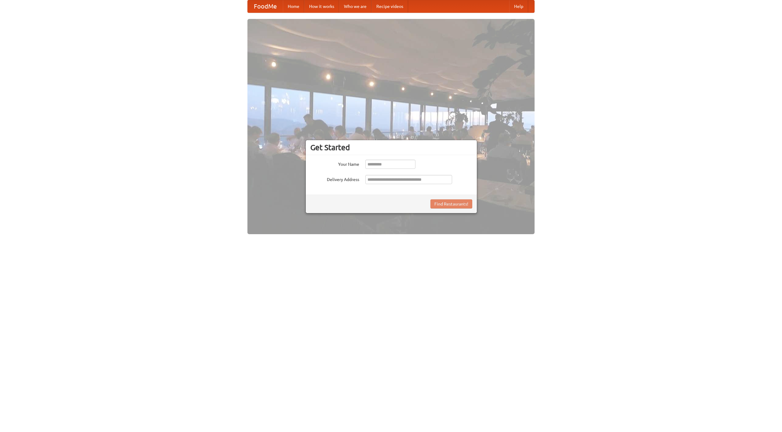  I want to click on a: Recipe videos, so click(390, 6).